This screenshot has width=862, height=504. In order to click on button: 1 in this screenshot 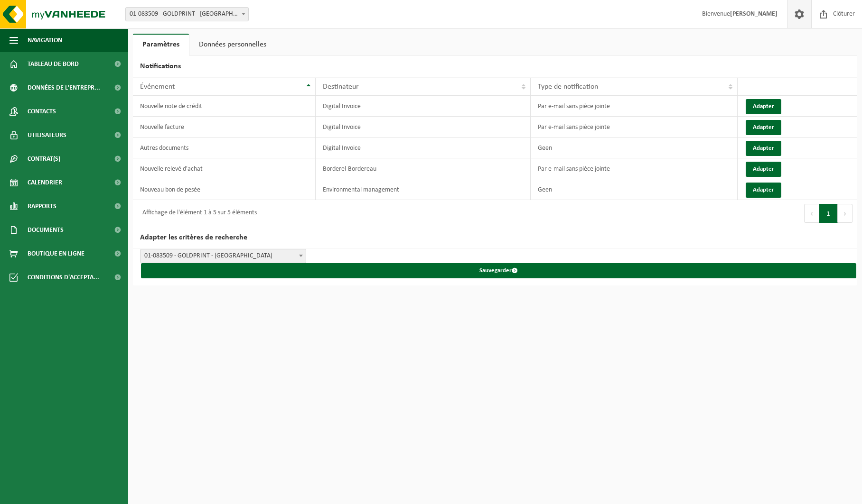, I will do `click(828, 213)`.